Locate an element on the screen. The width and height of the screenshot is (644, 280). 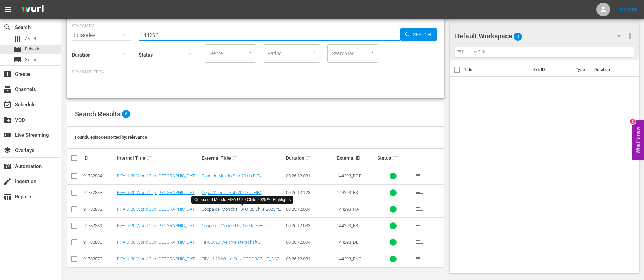
span: Live Streaming is located at coordinates (8, 135).